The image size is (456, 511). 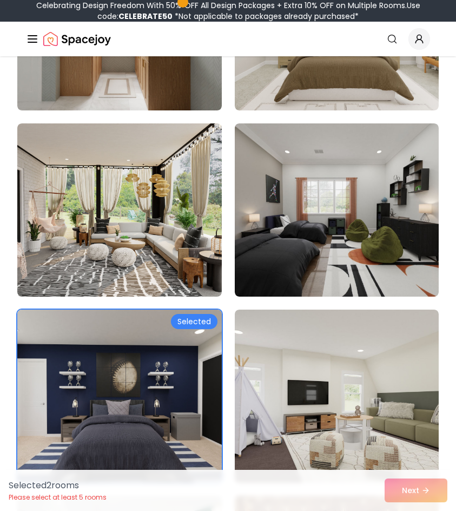 I want to click on img: Room room-30, so click(x=337, y=210).